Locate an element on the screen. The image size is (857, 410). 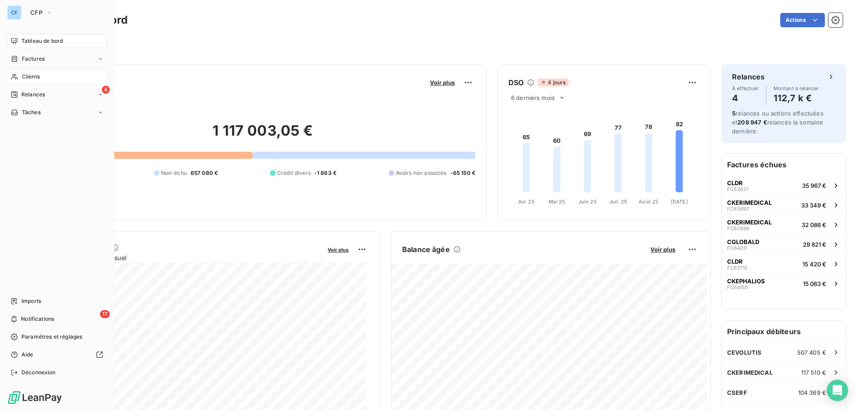
span: 104 369 € is located at coordinates (812, 393).